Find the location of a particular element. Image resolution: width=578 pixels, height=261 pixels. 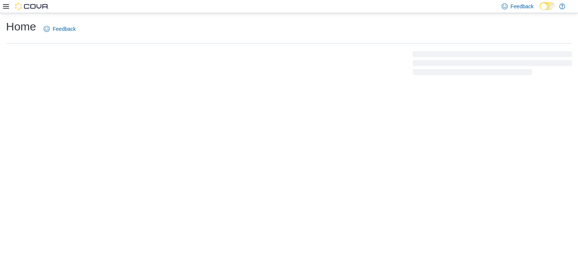

h1: Home is located at coordinates (21, 27).